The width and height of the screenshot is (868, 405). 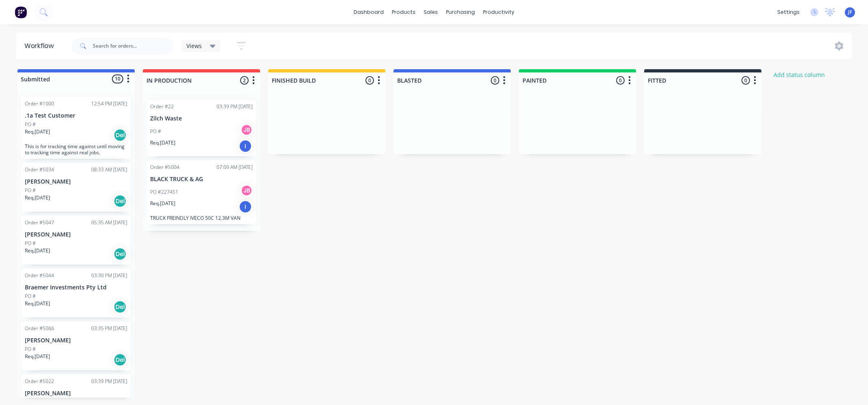 What do you see at coordinates (39, 170) in the screenshot?
I see `div: Order #5034` at bounding box center [39, 170].